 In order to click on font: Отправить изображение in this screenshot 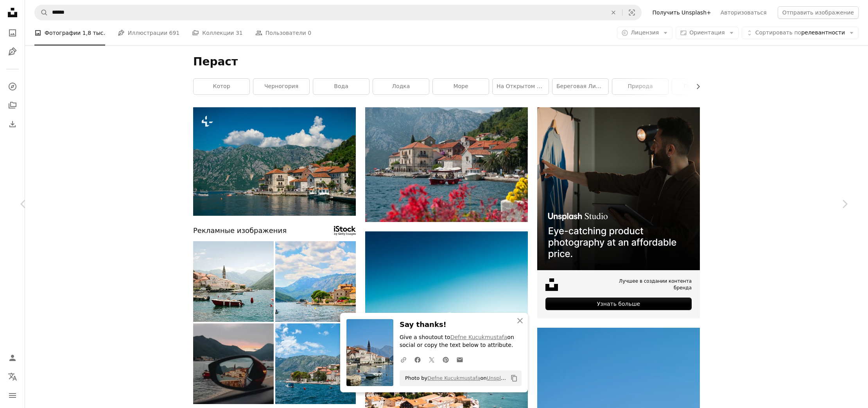, I will do `click(818, 12)`.